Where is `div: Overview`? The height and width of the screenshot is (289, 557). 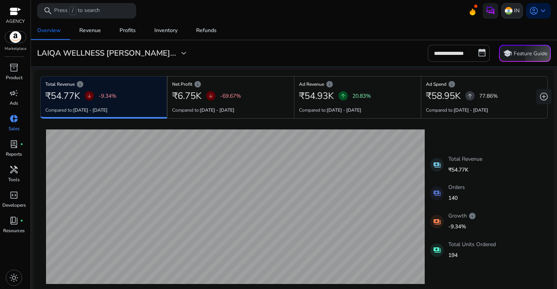 div: Overview is located at coordinates (49, 31).